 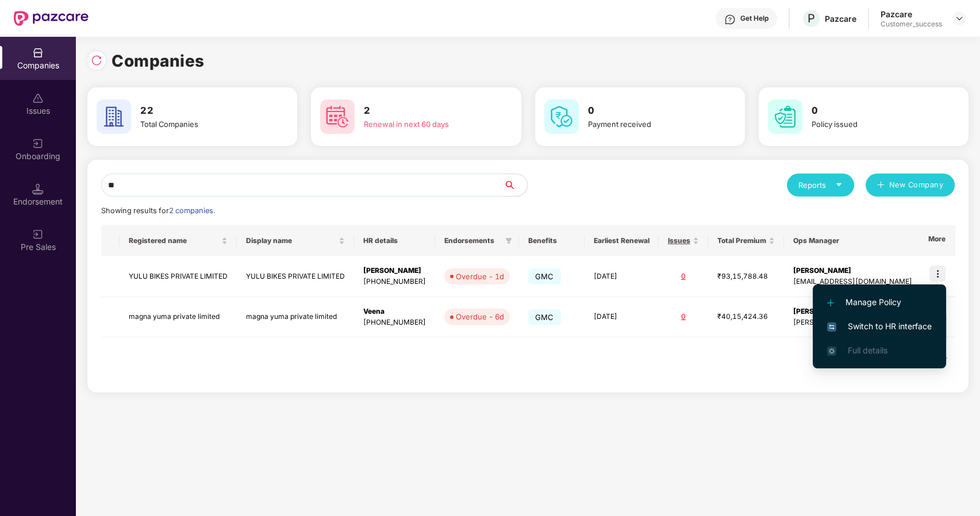 What do you see at coordinates (158, 61) in the screenshot?
I see `h1: Companies` at bounding box center [158, 61].